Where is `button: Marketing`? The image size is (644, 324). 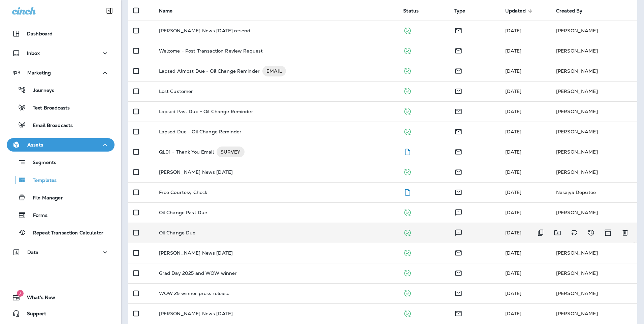
button: Marketing is located at coordinates (61, 73).